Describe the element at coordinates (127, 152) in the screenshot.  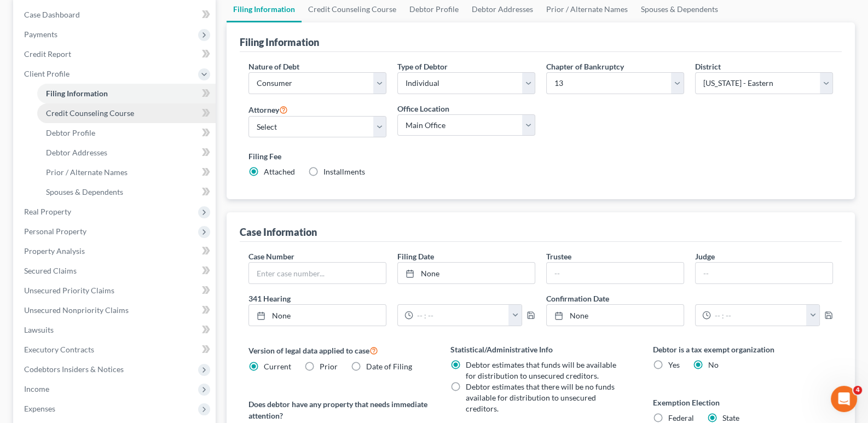
I see `a: Debtor Addresses` at that location.